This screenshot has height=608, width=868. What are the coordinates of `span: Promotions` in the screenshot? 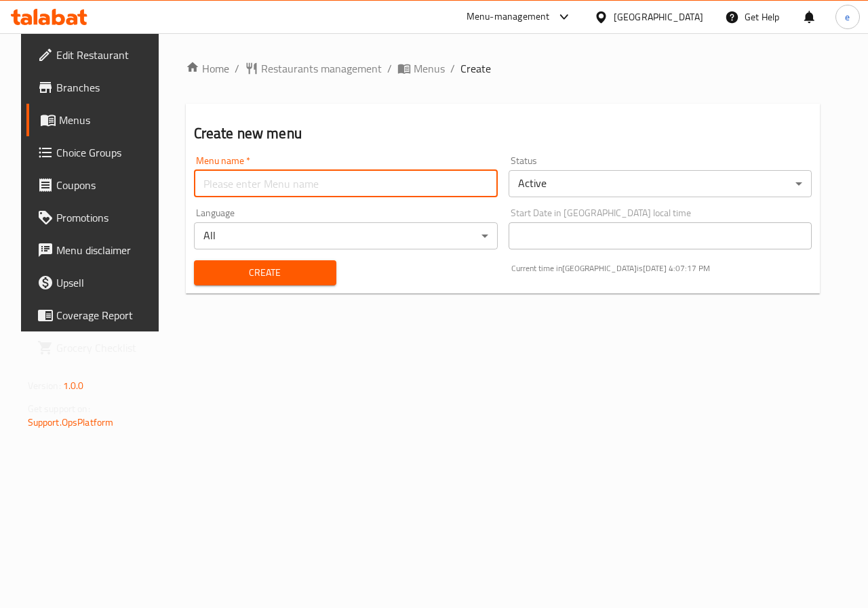 It's located at (106, 218).